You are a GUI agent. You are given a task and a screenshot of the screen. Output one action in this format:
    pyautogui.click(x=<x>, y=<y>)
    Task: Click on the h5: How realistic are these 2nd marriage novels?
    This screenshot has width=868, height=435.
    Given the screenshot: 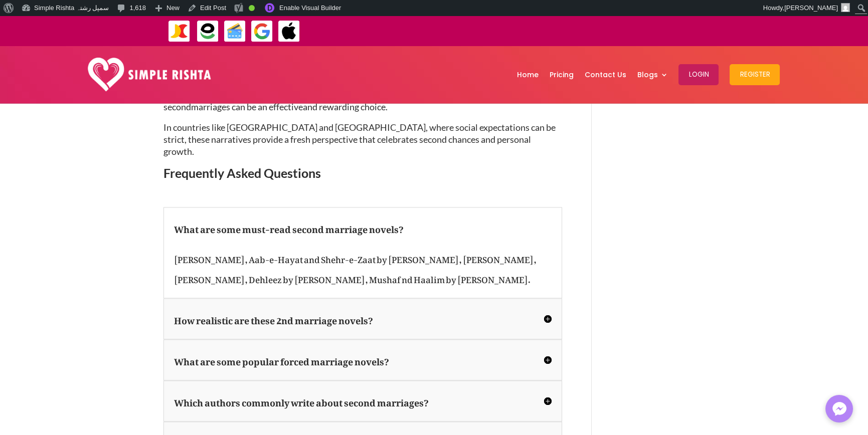 What is the action you would take?
    pyautogui.click(x=362, y=319)
    